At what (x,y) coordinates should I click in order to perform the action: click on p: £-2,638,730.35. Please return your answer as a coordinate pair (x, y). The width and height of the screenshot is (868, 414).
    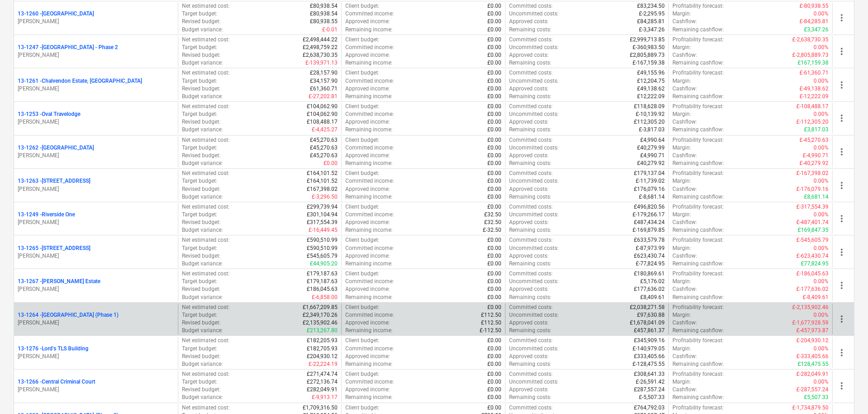
    Looking at the image, I should click on (811, 39).